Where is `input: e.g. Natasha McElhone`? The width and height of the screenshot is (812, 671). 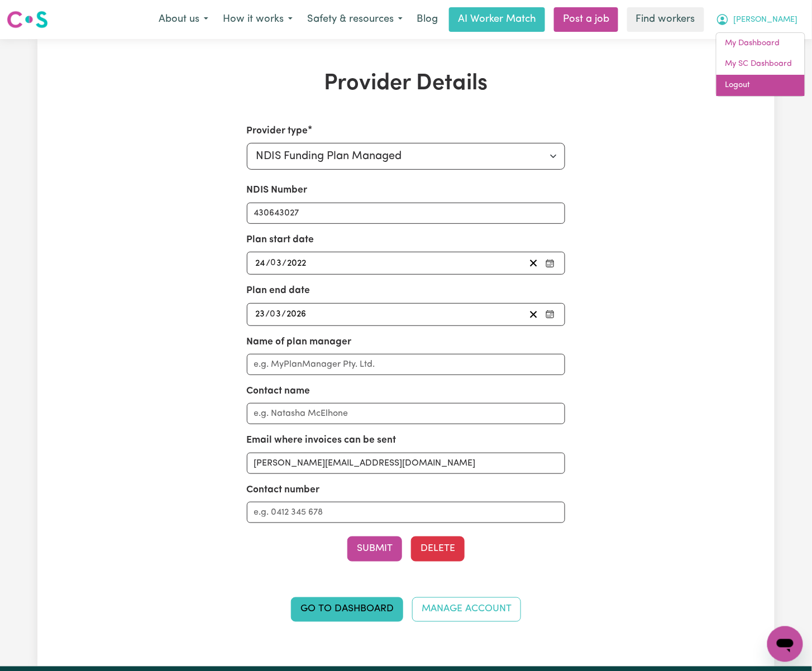 input: e.g. Natasha McElhone is located at coordinates (406, 414).